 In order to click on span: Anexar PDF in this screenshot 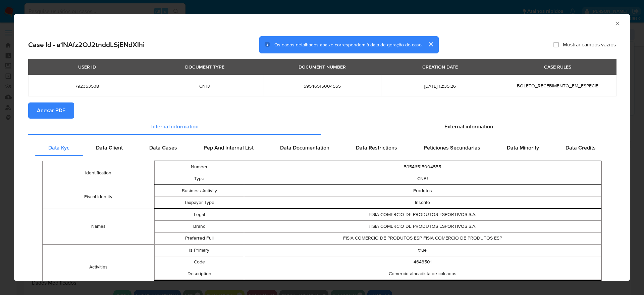, I will do `click(51, 111)`.